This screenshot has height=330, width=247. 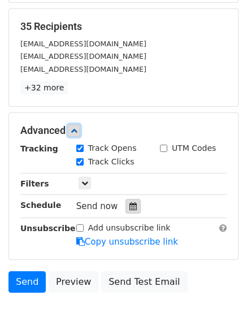 I want to click on a: Preview, so click(x=73, y=282).